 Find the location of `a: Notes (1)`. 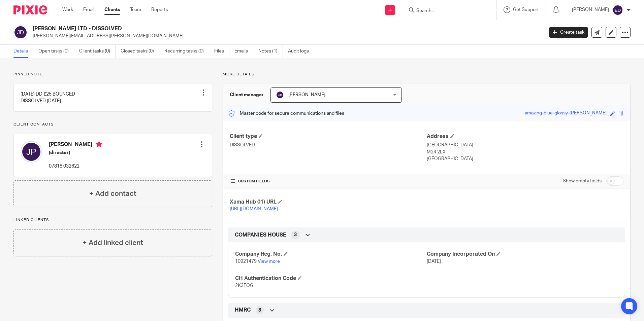

a: Notes (1) is located at coordinates (270, 51).